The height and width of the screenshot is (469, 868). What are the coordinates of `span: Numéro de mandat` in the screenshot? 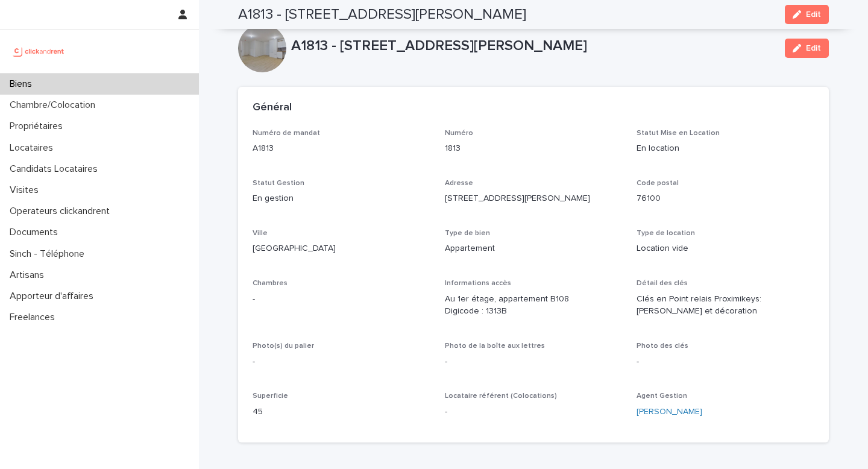 It's located at (286, 133).